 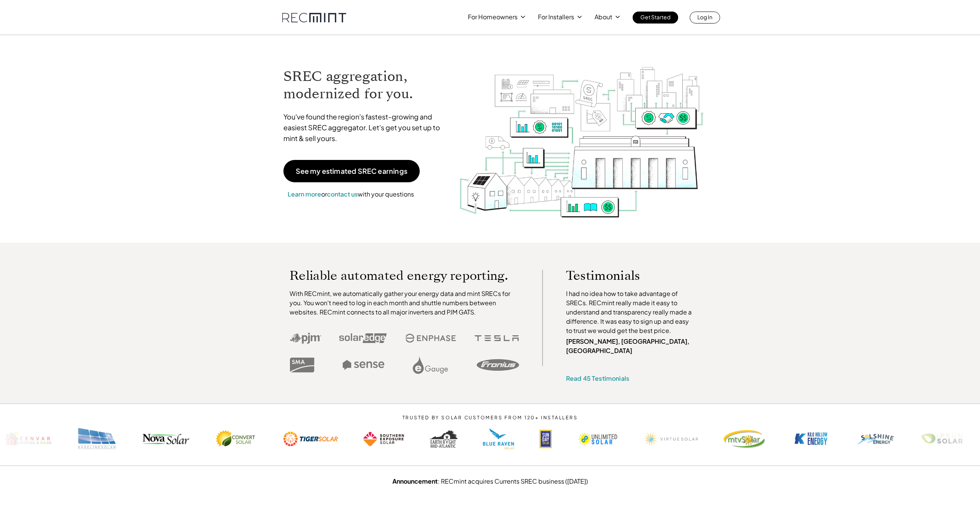 What do you see at coordinates (582, 133) in the screenshot?
I see `img: RECmint value cycle` at bounding box center [582, 133].